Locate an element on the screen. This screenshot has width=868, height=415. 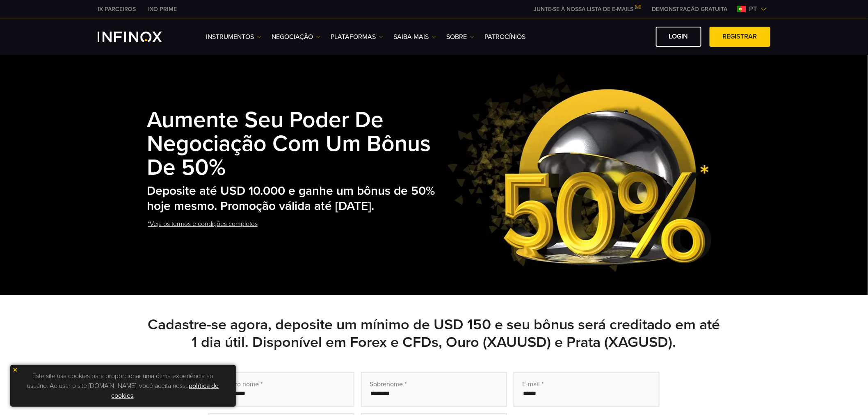
a: Saiba mais is located at coordinates (415, 37).